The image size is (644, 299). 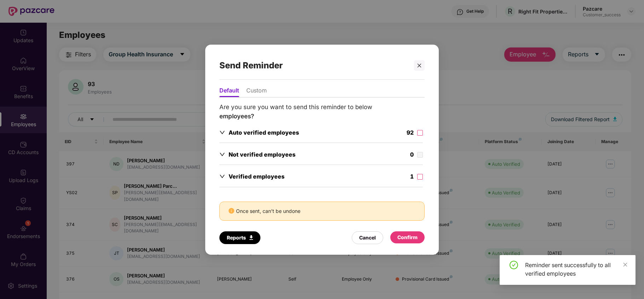 I want to click on span: 92, so click(x=411, y=132).